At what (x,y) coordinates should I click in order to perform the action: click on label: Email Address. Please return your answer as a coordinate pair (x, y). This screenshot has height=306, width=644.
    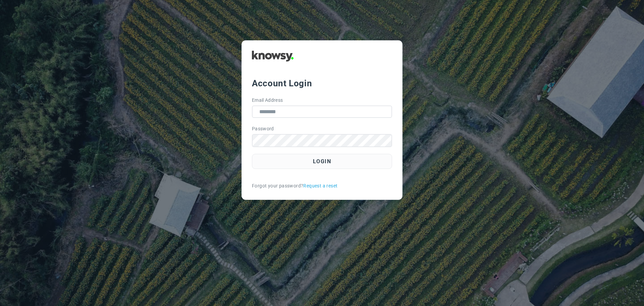
    Looking at the image, I should click on (267, 100).